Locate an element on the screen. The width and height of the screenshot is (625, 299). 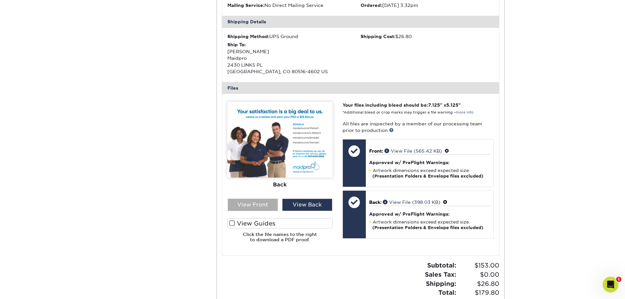
label: View Guides is located at coordinates (280, 223).